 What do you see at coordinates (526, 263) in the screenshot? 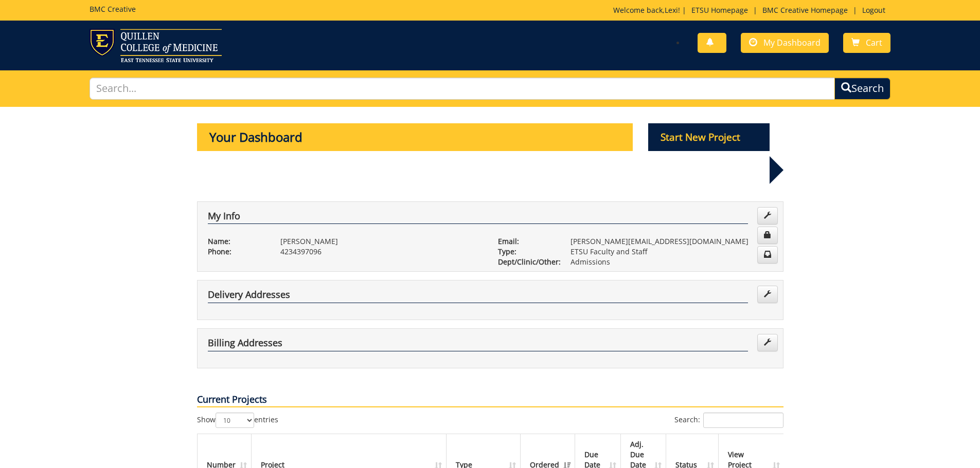
I see `p: Dept/Clinic/Other:` at bounding box center [526, 263].